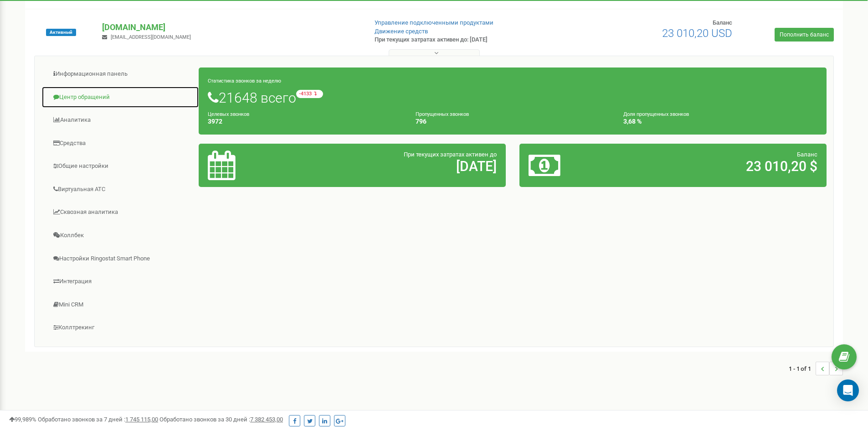  Describe the element at coordinates (23, 419) in the screenshot. I see `span: 99,989%` at that location.